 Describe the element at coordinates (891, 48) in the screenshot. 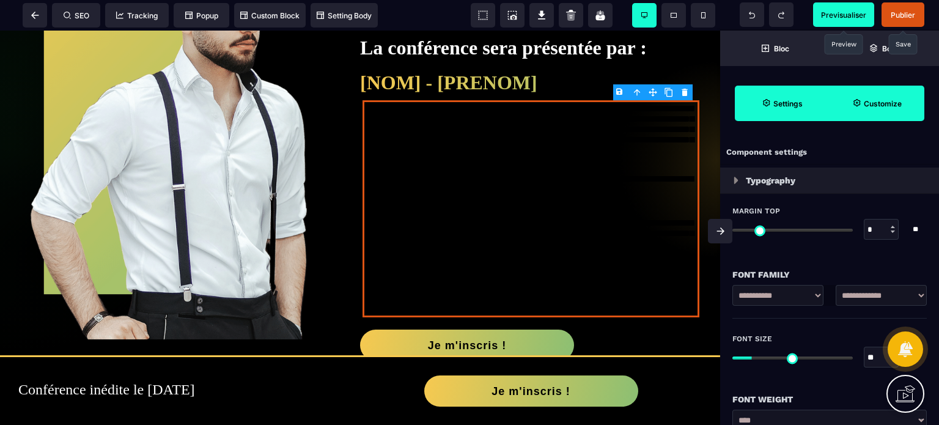

I see `strong: Body` at that location.